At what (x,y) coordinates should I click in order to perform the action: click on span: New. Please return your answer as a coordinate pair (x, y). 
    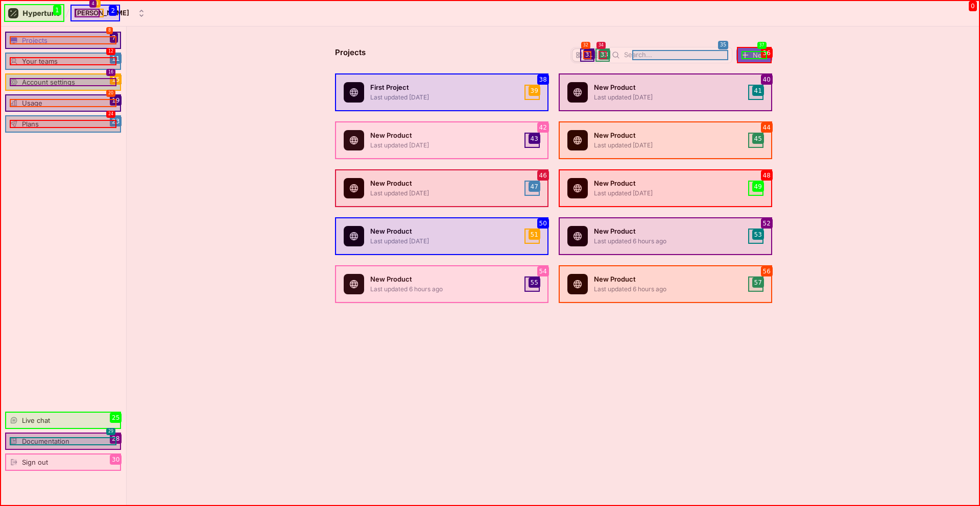
    Looking at the image, I should click on (760, 55).